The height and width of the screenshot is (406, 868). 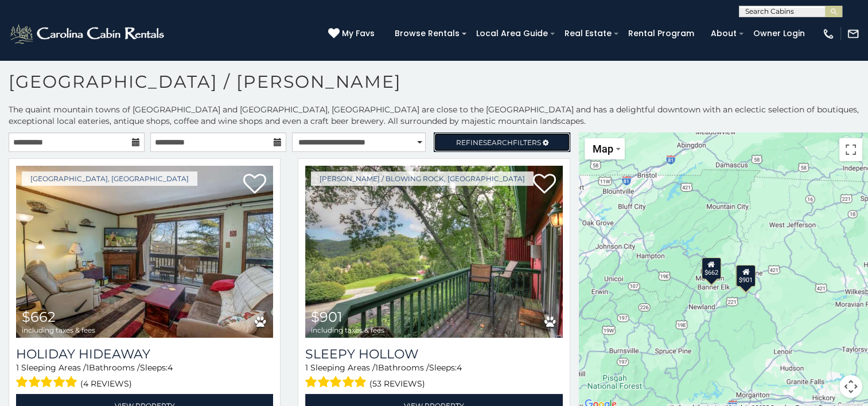 What do you see at coordinates (723, 33) in the screenshot?
I see `a: About` at bounding box center [723, 33].